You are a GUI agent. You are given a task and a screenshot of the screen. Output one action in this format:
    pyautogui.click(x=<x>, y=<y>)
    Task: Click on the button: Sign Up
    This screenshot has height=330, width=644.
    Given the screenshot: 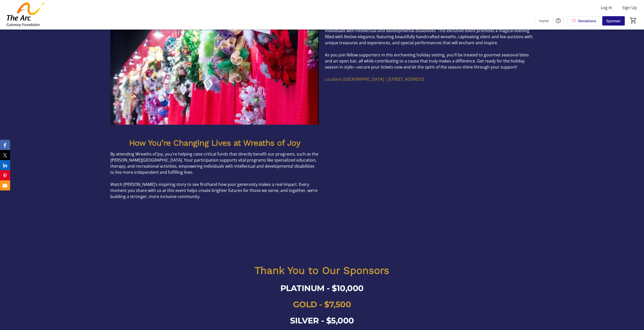 What is the action you would take?
    pyautogui.click(x=630, y=7)
    